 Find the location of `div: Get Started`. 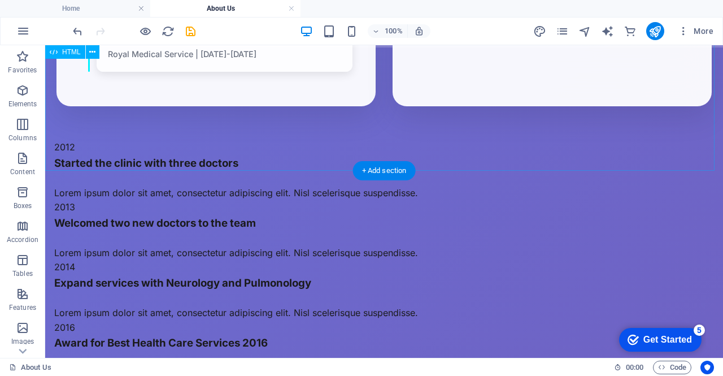

div: Get Started is located at coordinates (58, 18).